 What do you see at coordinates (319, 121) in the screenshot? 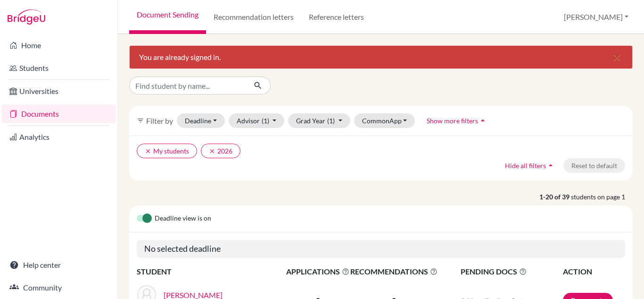
I see `button: Grad Year(1)` at bounding box center [319, 121].